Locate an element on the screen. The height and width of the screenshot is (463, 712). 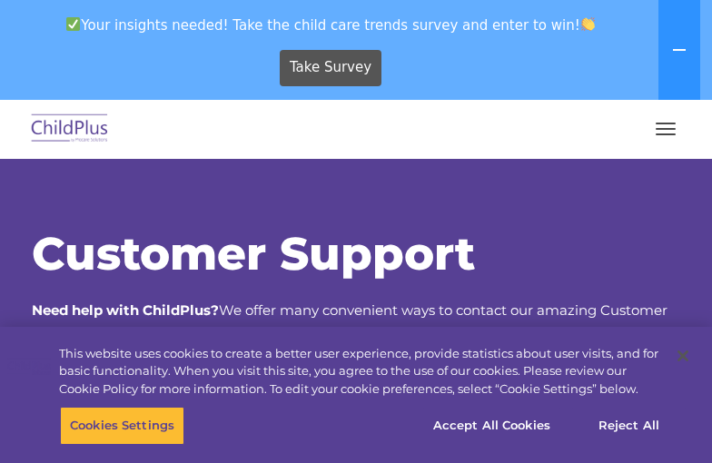
strong: Need help with ChildPlus? is located at coordinates (125, 309).